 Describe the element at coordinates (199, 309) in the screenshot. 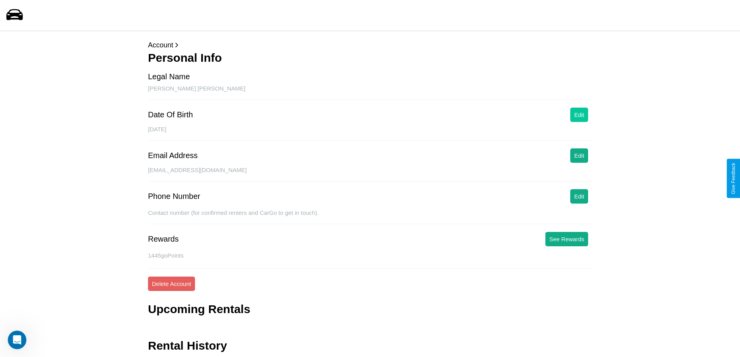

I see `h3: Upcoming Rentals` at that location.